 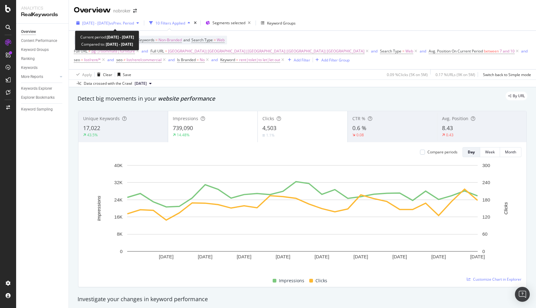 What do you see at coordinates (39, 77) in the screenshot?
I see `a: More Reports` at bounding box center [39, 77].